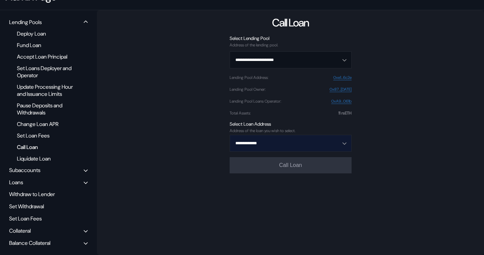 The height and width of the screenshot is (255, 484). I want to click on div: Lending Pool Address :, so click(249, 77).